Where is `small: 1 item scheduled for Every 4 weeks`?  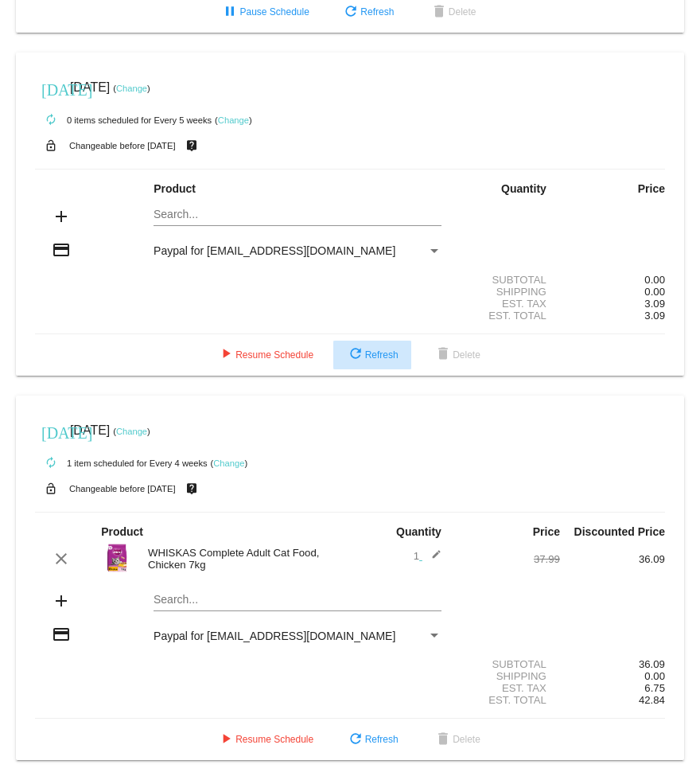 small: 1 item scheduled for Every 4 weeks is located at coordinates (121, 464).